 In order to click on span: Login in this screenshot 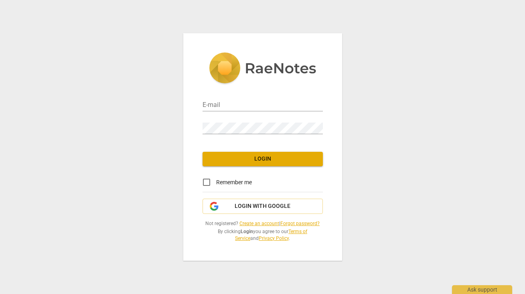, I will do `click(263, 159)`.